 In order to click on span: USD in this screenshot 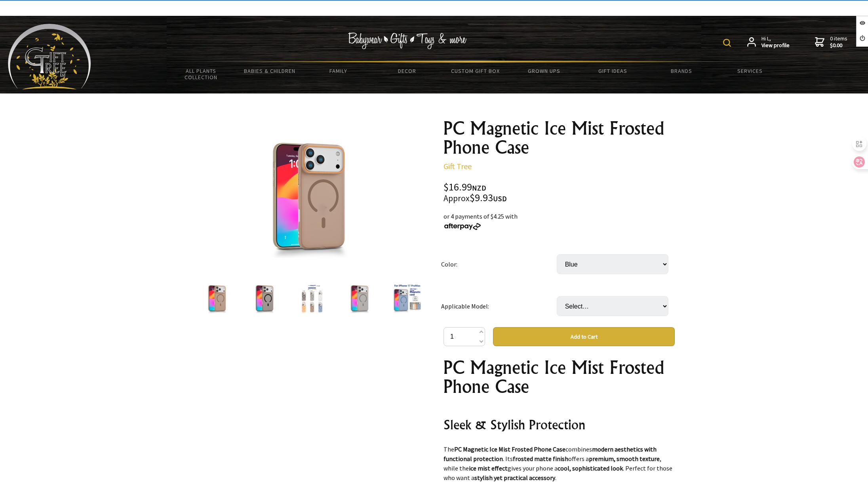, I will do `click(500, 198)`.